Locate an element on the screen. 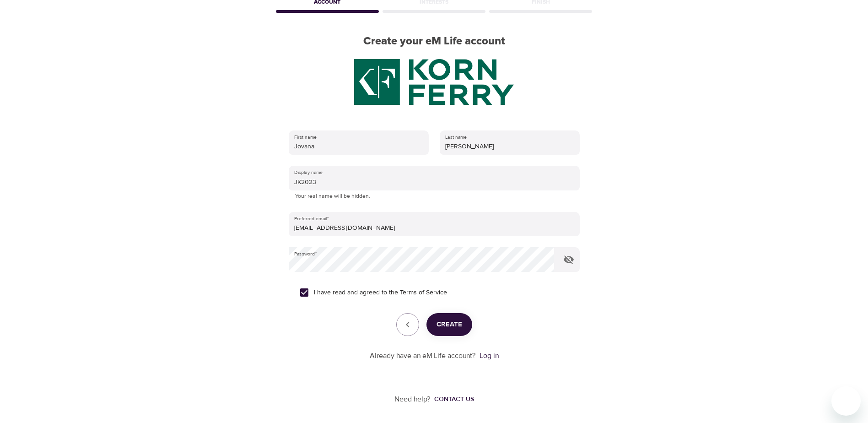  p: Already have an eM Life account? is located at coordinates (423, 356).